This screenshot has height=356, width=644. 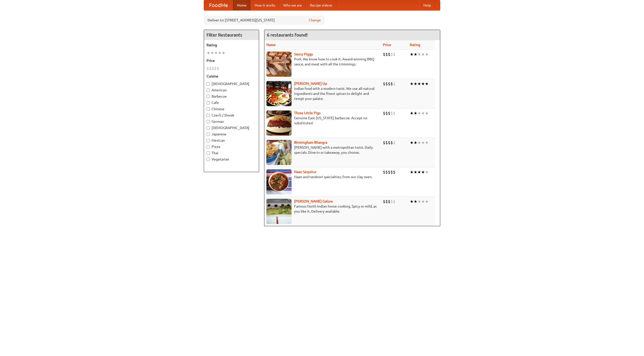 I want to click on b: Birmingham Bhangra, so click(x=311, y=142).